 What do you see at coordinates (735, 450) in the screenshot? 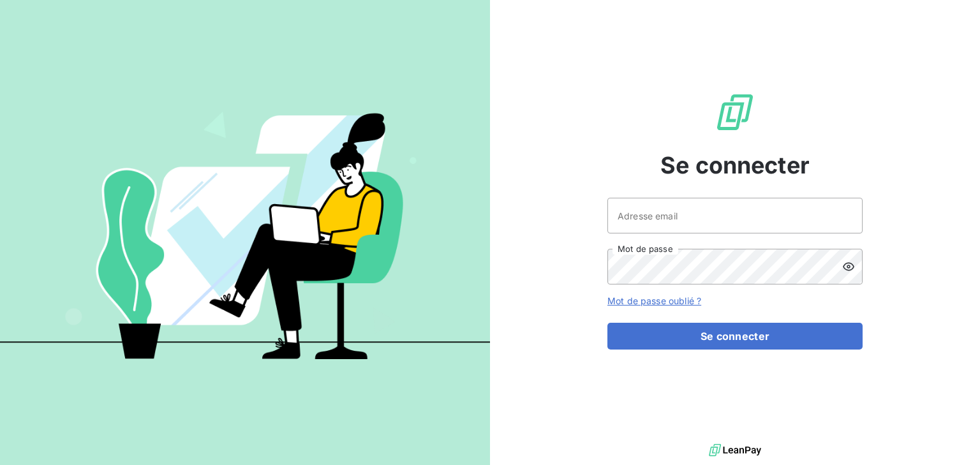
I see `img: logo` at bounding box center [735, 450].